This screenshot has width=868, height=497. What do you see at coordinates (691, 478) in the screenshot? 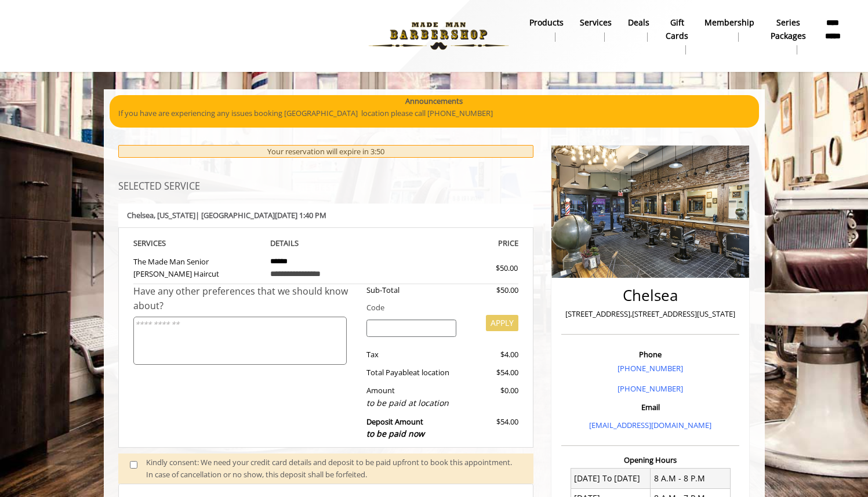
I see `td: 8 A.M - 8 P.M` at bounding box center [691, 478].